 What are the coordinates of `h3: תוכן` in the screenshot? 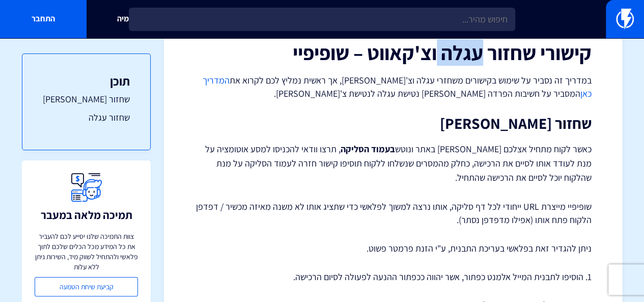 It's located at (86, 81).